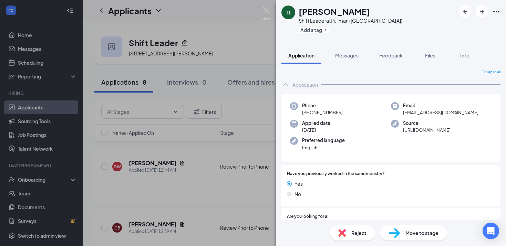 Image resolution: width=506 pixels, height=246 pixels. Describe the element at coordinates (298, 184) in the screenshot. I see `span: Yes` at that location.